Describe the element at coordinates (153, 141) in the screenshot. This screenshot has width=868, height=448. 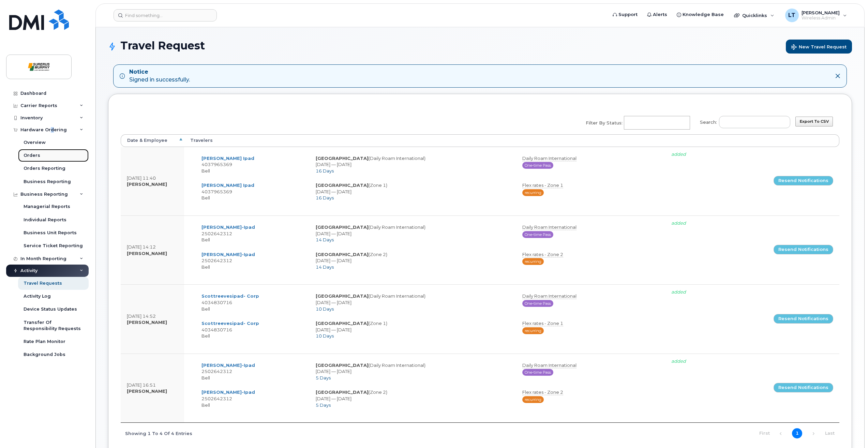
I see `th: Date &amp; Employee: activate to sort column descending` at that location.